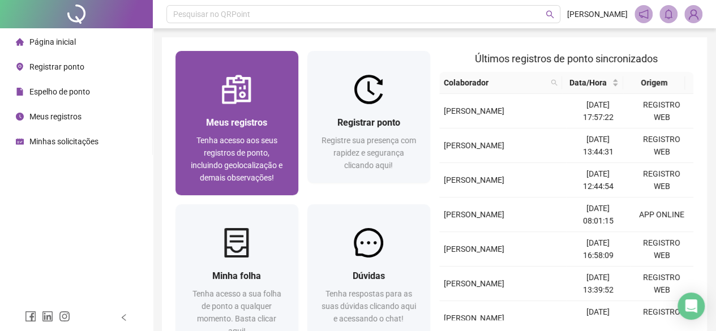 The width and height of the screenshot is (716, 331). What do you see at coordinates (369, 306) in the screenshot?
I see `span: Tenha respostas para as suas dúvidas clicando aqui e acessando o chat!` at bounding box center [369, 306].